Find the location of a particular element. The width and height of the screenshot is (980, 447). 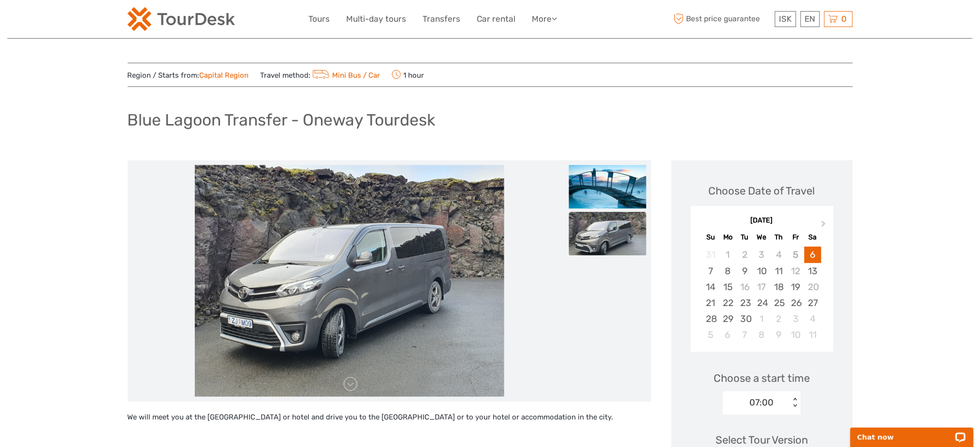

div: Choose Wednesday, September 10th, 2025 is located at coordinates (761, 271).